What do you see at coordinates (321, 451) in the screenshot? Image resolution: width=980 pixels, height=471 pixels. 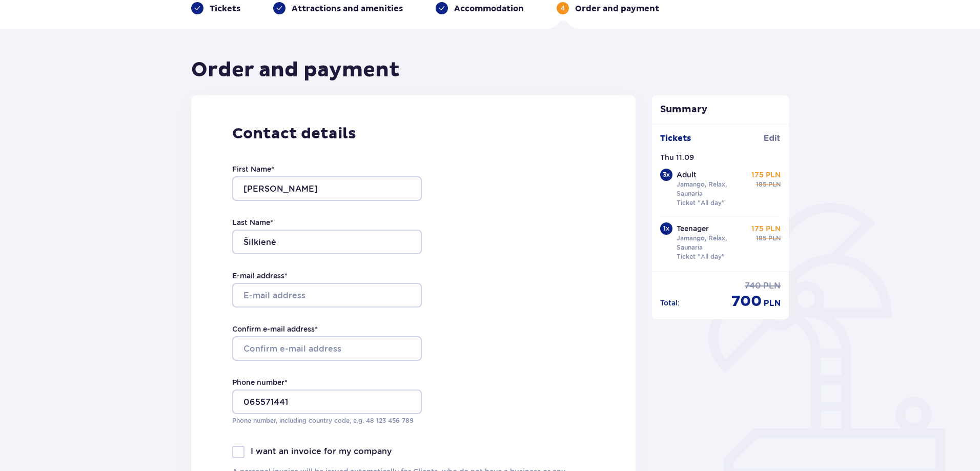 I see `p: I want an invoice for my company` at bounding box center [321, 451].